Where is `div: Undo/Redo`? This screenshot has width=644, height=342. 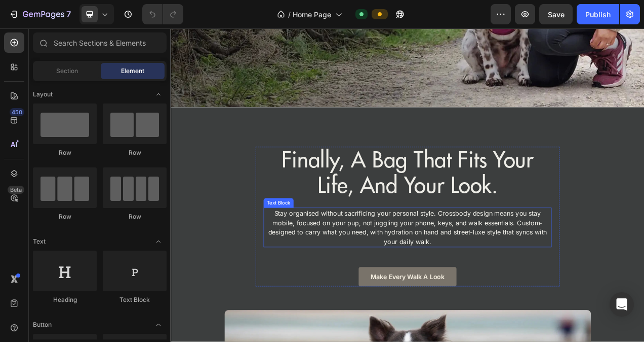
div: Undo/Redo is located at coordinates (162, 14).